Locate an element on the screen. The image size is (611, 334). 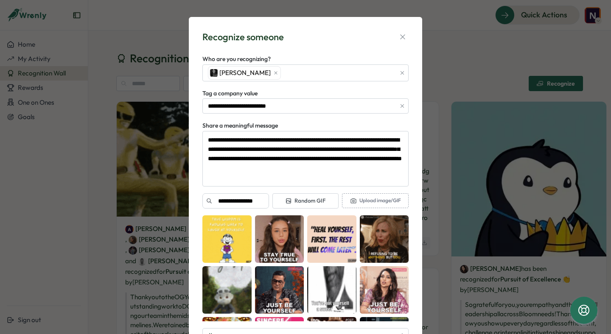
img: Vic de Aranzeta is located at coordinates (214, 73).